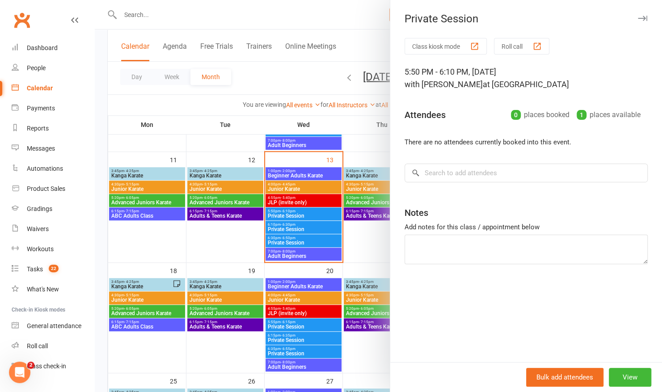 This screenshot has height=392, width=662. I want to click on div: Product Sales, so click(46, 189).